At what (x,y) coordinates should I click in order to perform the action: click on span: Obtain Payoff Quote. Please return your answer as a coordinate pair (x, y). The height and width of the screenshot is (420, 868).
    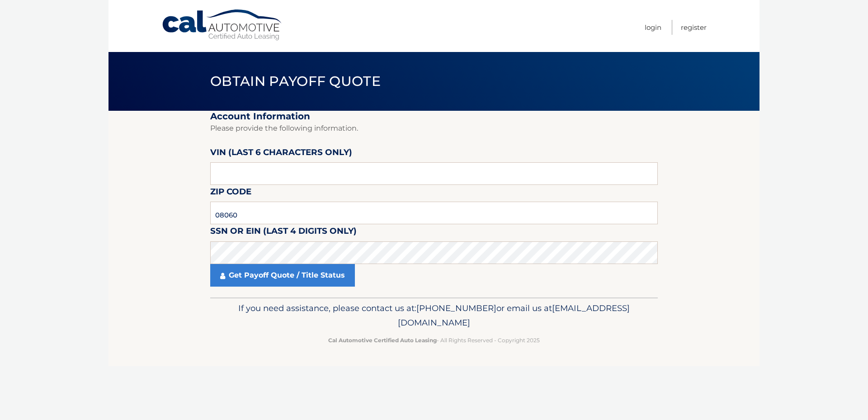
    Looking at the image, I should click on (295, 81).